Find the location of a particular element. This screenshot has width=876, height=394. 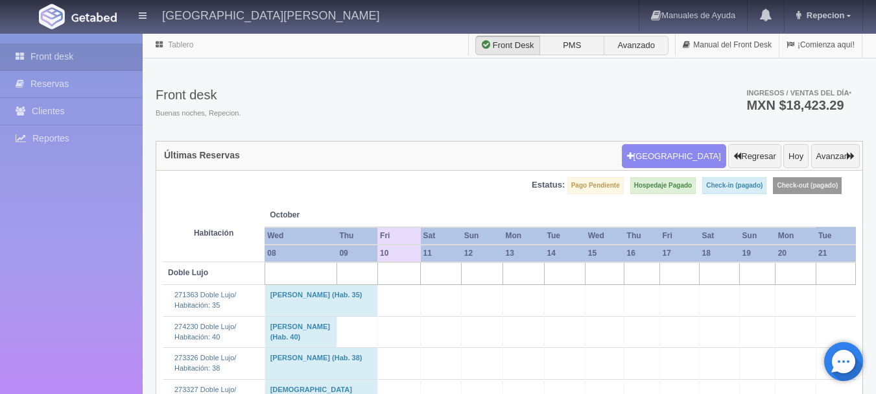

strong: Habitación is located at coordinates (213, 233).